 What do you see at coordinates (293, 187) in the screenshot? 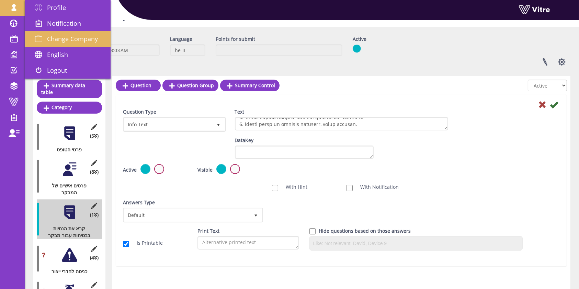
I see `label: With Hint` at bounding box center [293, 187].